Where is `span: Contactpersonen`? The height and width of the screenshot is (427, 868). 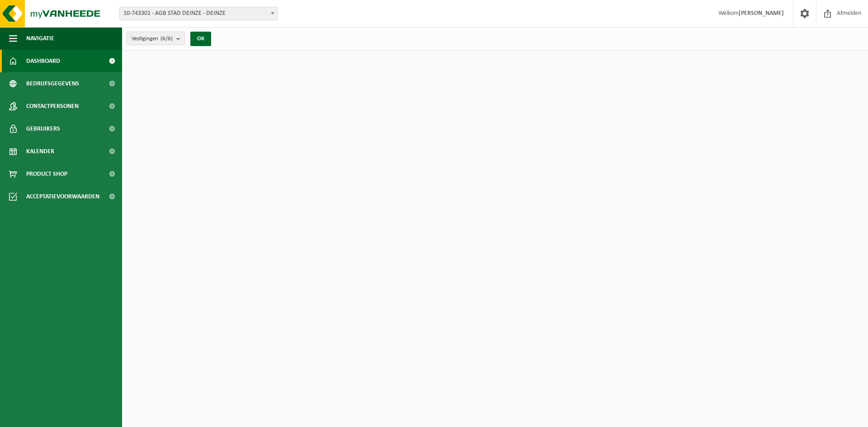 span: Contactpersonen is located at coordinates (53, 106).